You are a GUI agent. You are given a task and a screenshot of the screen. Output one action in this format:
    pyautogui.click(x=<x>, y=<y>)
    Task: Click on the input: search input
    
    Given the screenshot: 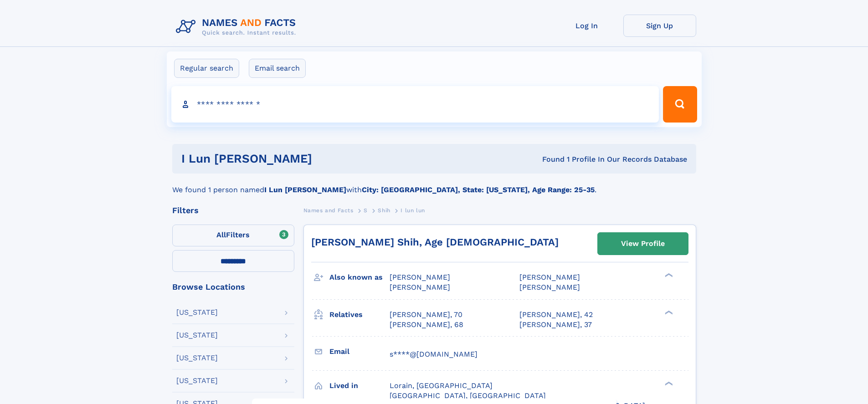 What is the action you would take?
    pyautogui.click(x=415, y=104)
    